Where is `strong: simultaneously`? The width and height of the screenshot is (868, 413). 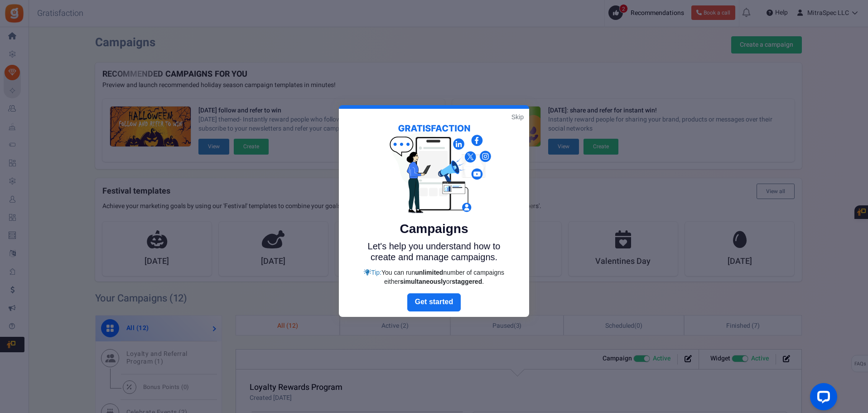
strong: simultaneously is located at coordinates (423, 282).